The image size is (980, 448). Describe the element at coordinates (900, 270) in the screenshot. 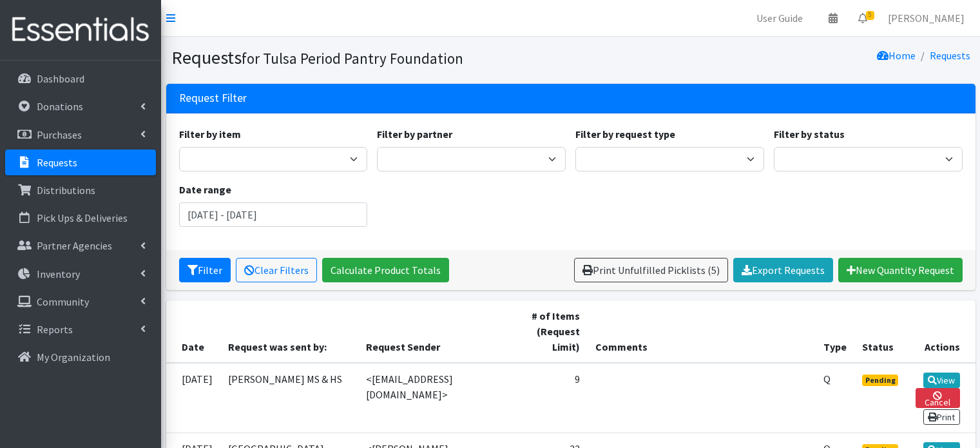

I see `a: New Quantity Request` at that location.